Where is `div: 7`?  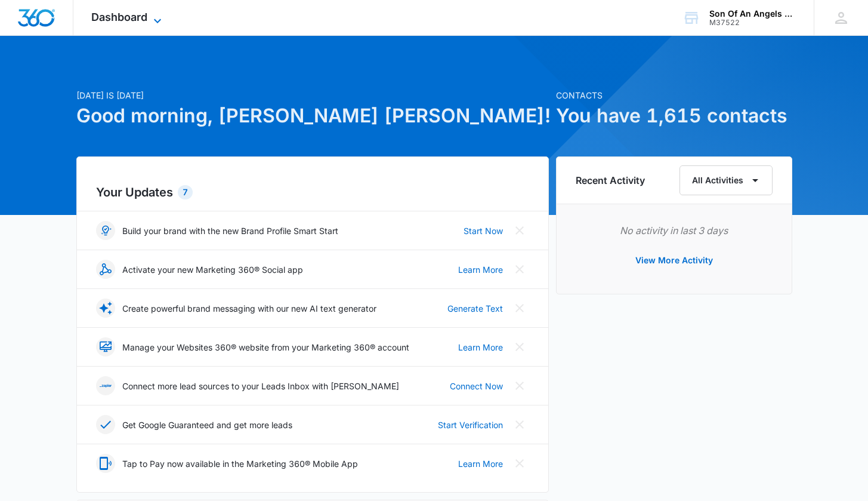 div: 7 is located at coordinates (185, 193).